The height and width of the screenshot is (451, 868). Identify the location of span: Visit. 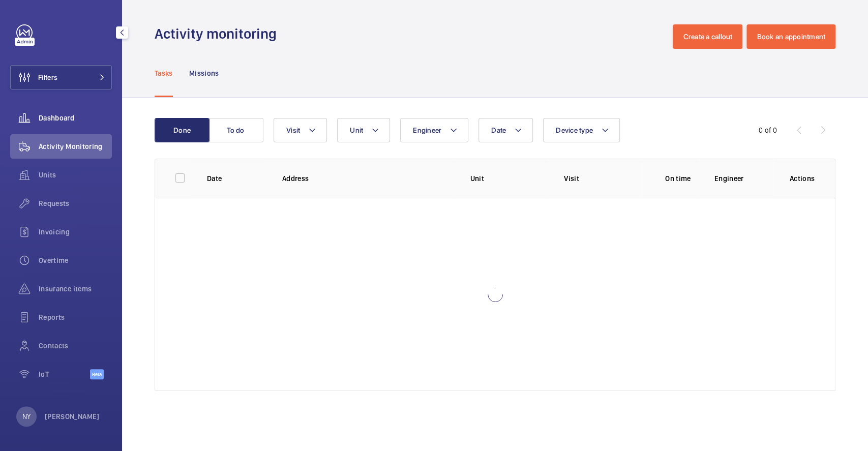
(293, 130).